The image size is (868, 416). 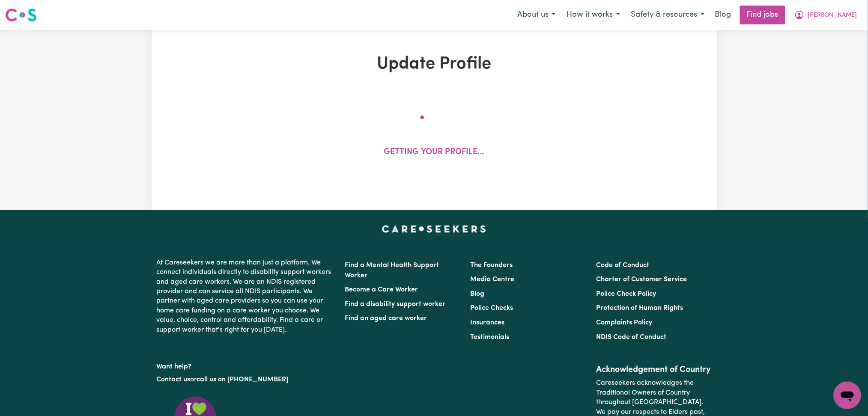 What do you see at coordinates (21, 15) in the screenshot?
I see `img: Careseekers logo` at bounding box center [21, 15].